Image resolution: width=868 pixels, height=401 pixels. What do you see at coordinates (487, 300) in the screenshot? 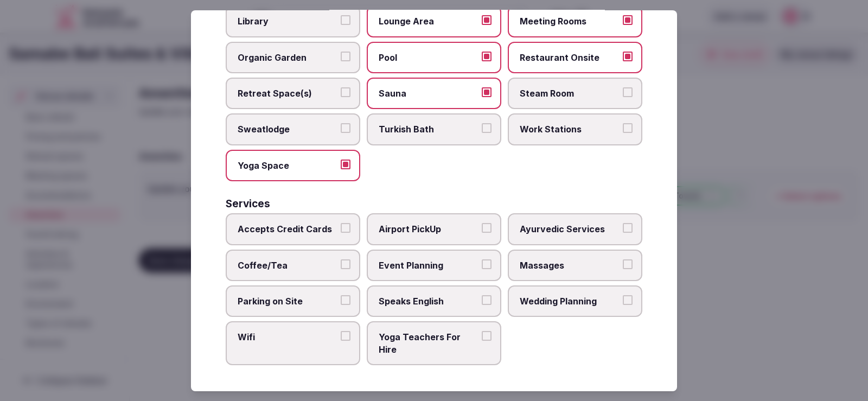
I see `button: Speaks English` at bounding box center [487, 300].